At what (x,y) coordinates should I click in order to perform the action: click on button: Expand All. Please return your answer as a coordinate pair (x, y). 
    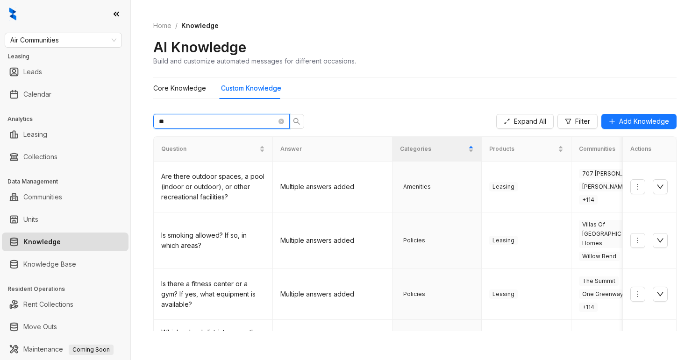
    Looking at the image, I should click on (525, 121).